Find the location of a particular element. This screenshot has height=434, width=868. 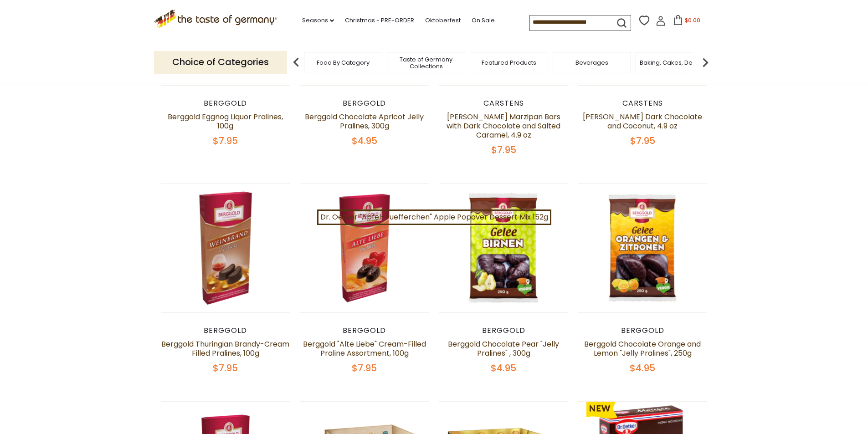

a: Food By Category is located at coordinates (343, 62).